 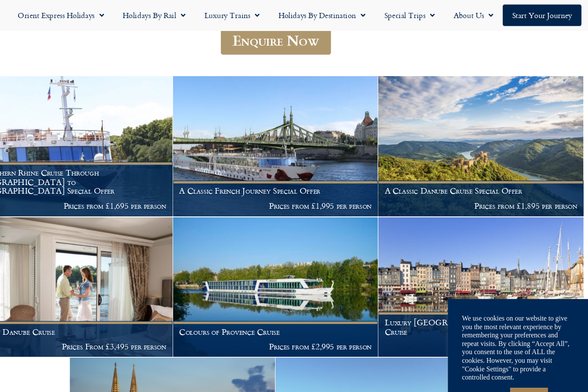 I want to click on a: About Us, so click(x=476, y=14).